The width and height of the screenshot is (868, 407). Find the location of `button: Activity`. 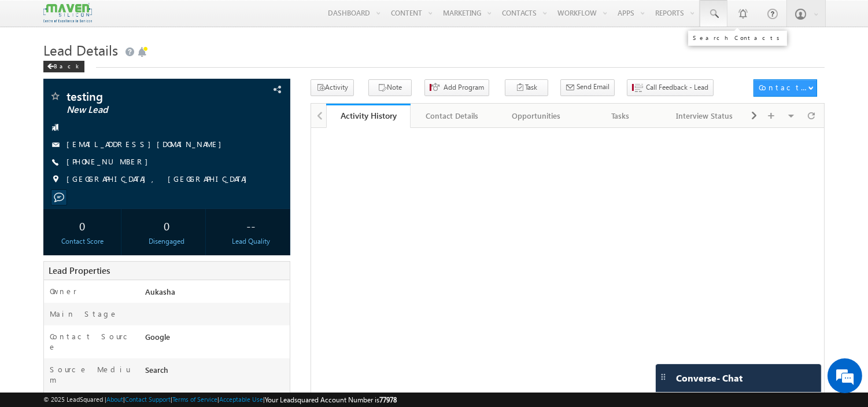

button: Activity is located at coordinates (332, 87).